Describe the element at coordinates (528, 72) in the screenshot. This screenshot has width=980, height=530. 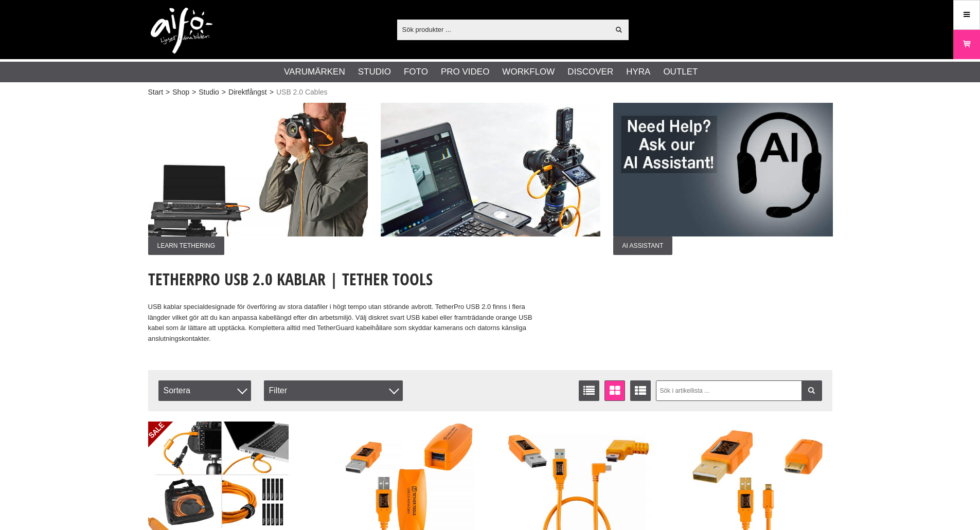
I see `a: Workflow` at that location.